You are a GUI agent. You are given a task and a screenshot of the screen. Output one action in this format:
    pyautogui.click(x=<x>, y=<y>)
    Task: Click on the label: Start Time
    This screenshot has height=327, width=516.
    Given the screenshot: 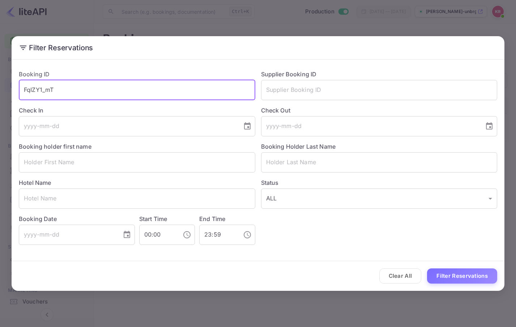 What is the action you would take?
    pyautogui.click(x=153, y=219)
    